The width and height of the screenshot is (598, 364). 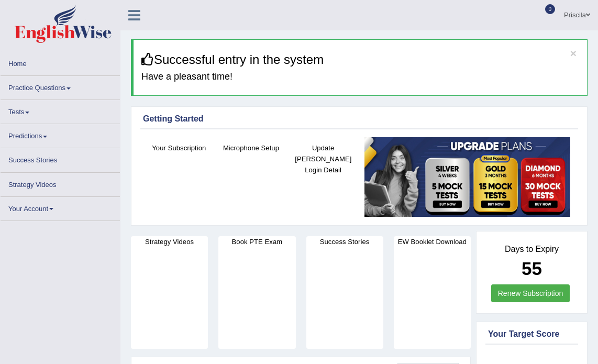 I want to click on a: Strategy Videos, so click(x=60, y=183).